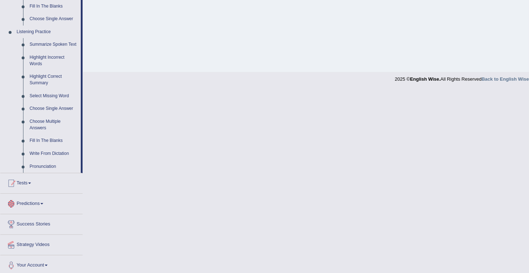 The image size is (529, 273). Describe the element at coordinates (53, 96) in the screenshot. I see `a: Select Missing Word` at that location.